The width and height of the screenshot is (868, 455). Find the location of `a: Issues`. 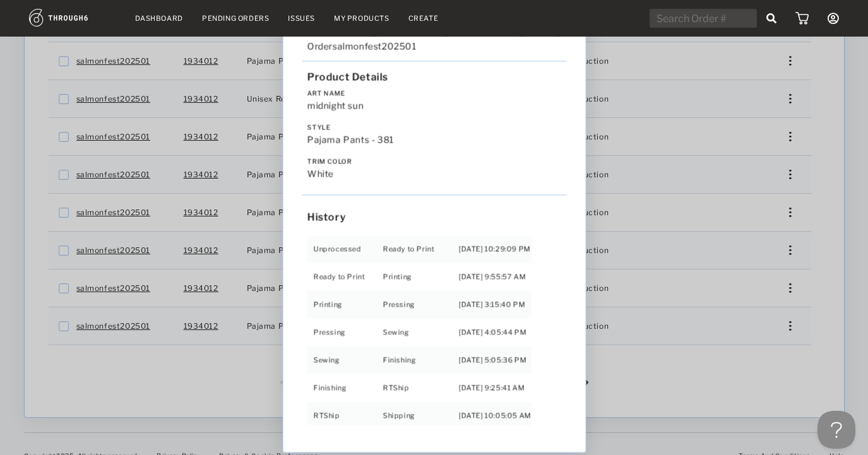

a: Issues is located at coordinates (301, 19).